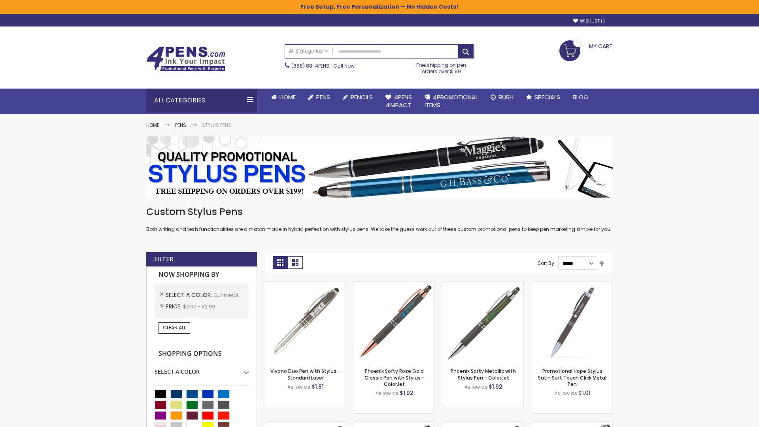 This screenshot has height=427, width=759. What do you see at coordinates (202, 354) in the screenshot?
I see `strong: Shopping Options` at bounding box center [202, 354].